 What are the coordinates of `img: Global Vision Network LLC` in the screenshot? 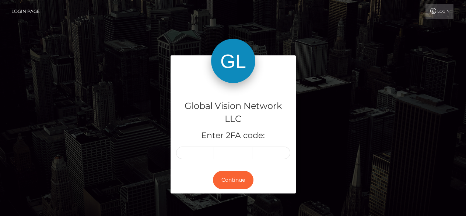 It's located at (233, 61).